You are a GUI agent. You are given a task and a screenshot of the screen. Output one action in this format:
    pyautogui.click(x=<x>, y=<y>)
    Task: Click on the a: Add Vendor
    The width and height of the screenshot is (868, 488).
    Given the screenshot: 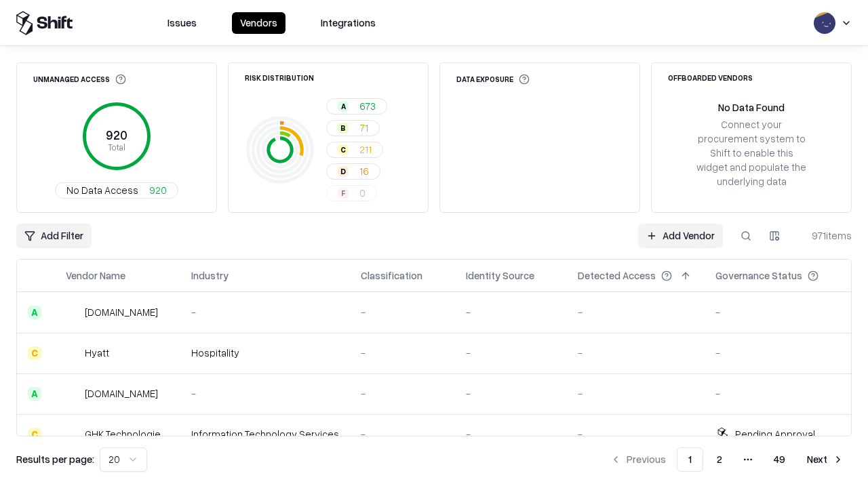 What is the action you would take?
    pyautogui.click(x=680, y=236)
    